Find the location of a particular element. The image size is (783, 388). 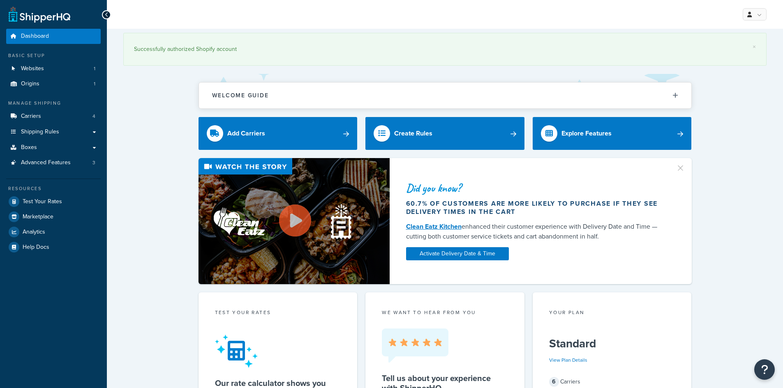

h2: Welcome Guide is located at coordinates (240, 95).